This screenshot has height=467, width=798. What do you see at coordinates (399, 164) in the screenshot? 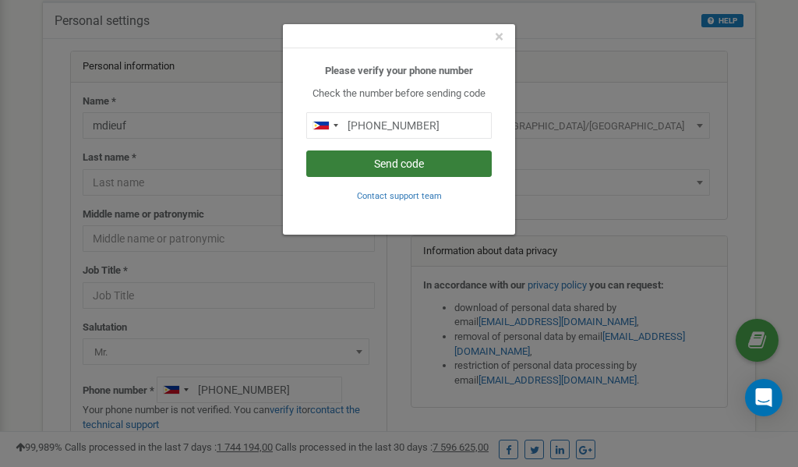
I see `button: Send code` at bounding box center [399, 164].